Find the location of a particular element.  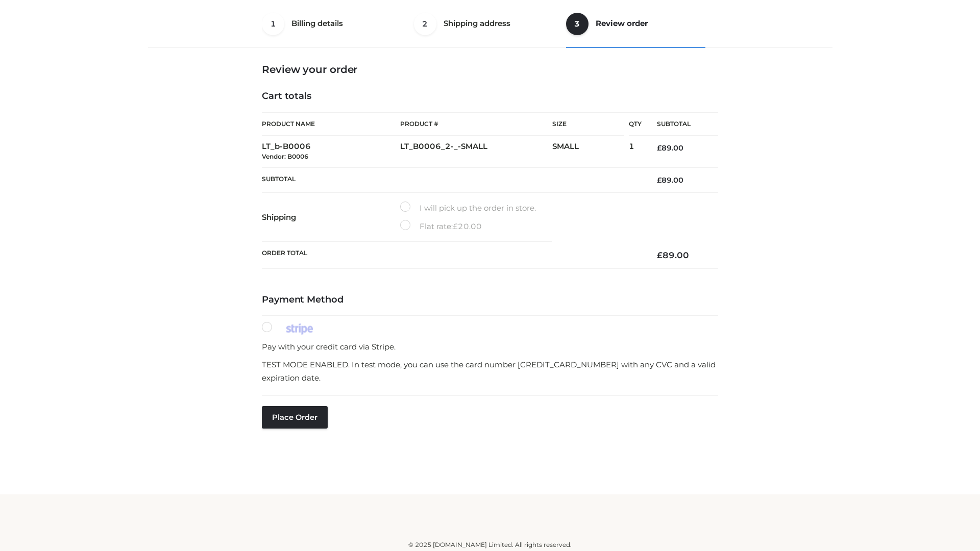

th: Product # is located at coordinates (476, 124).